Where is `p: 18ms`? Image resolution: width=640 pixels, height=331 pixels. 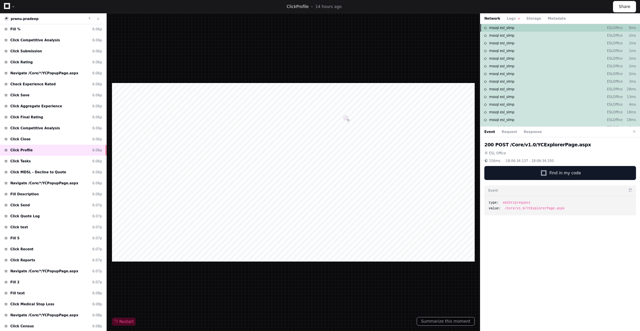 p: 18ms is located at coordinates (629, 112).